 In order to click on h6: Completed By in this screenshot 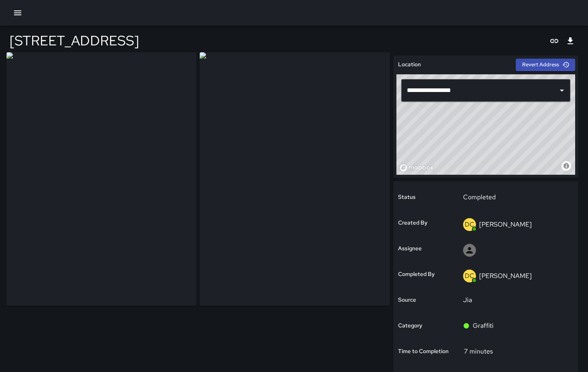, I will do `click(416, 275)`.